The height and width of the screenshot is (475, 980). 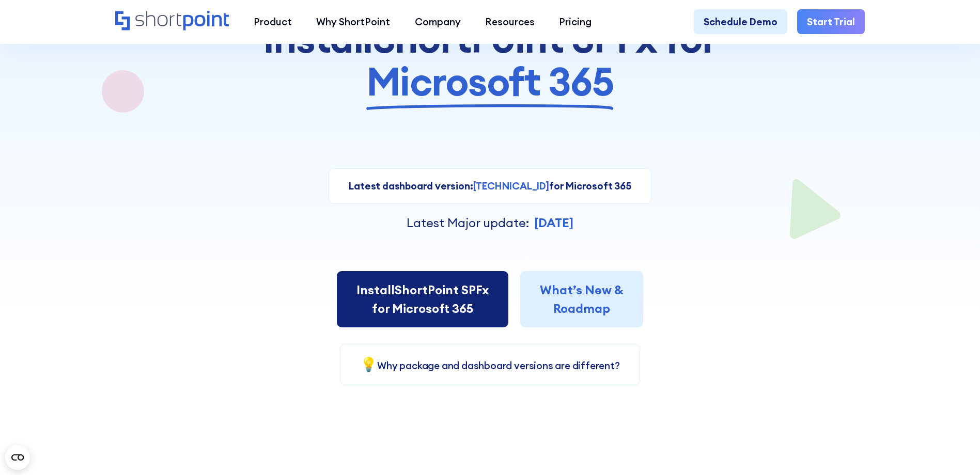 What do you see at coordinates (490, 60) in the screenshot?
I see `h1: ShortPoint SPFx for` at bounding box center [490, 60].